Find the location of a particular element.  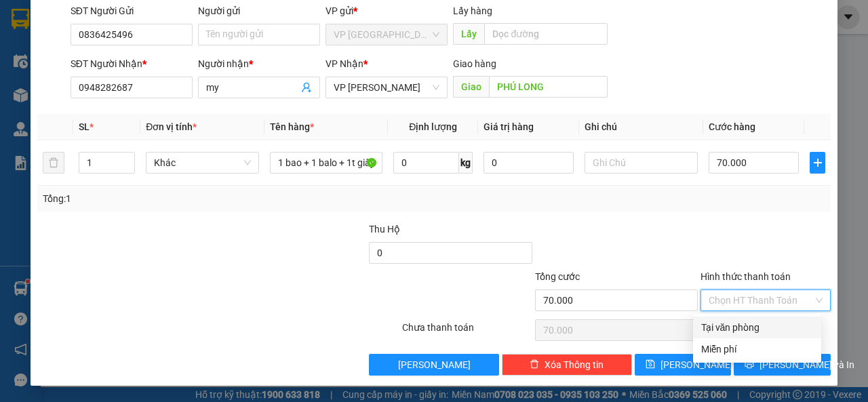

span: kg is located at coordinates (466, 163).